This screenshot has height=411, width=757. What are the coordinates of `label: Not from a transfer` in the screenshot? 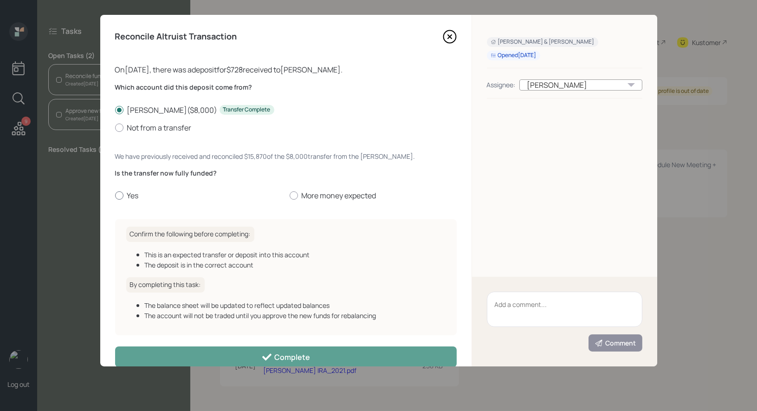 It's located at (286, 128).